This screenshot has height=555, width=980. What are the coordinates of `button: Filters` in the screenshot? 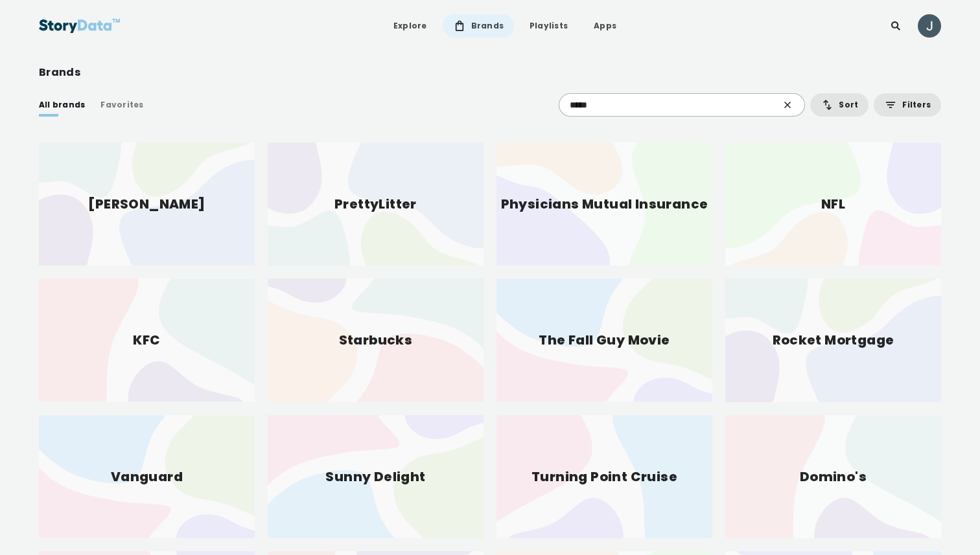 It's located at (907, 105).